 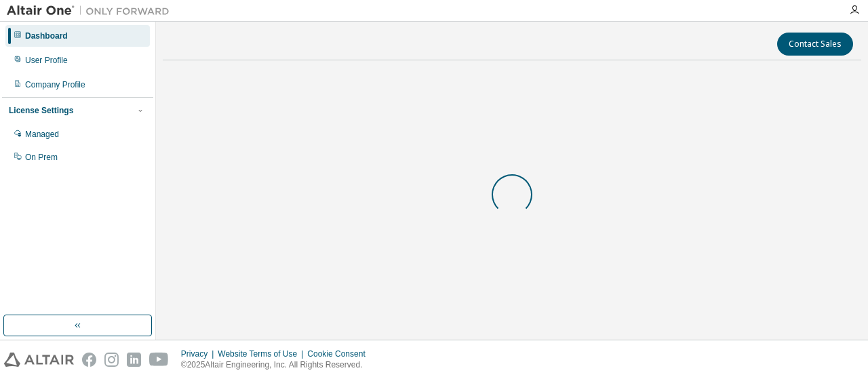 What do you see at coordinates (340, 354) in the screenshot?
I see `div: Cookie Consent` at bounding box center [340, 354].